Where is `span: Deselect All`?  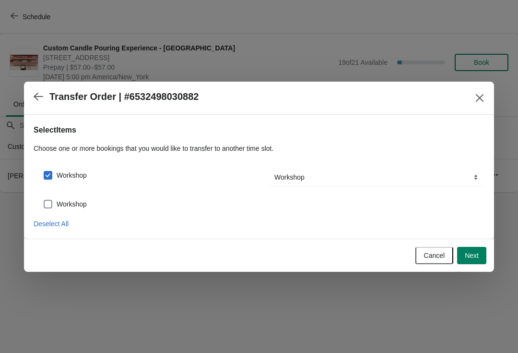 span: Deselect All is located at coordinates (51, 224).